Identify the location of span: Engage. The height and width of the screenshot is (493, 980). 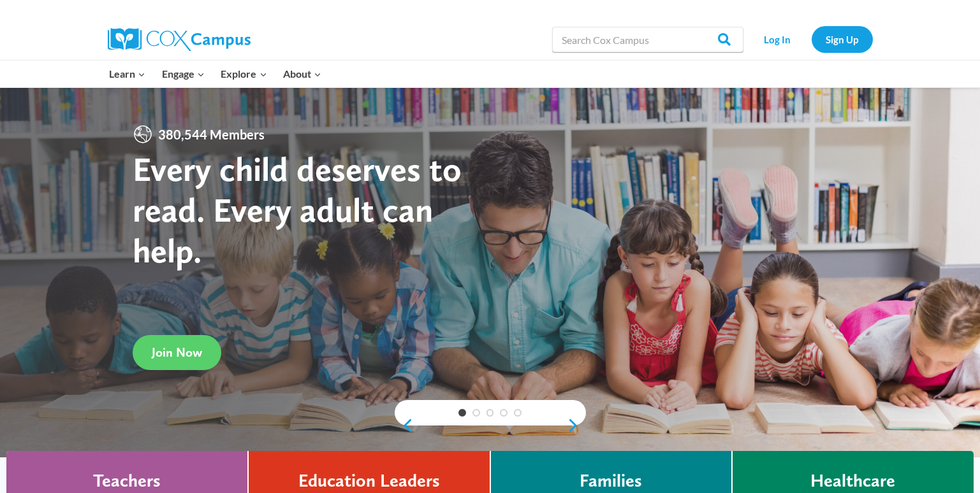
(183, 74).